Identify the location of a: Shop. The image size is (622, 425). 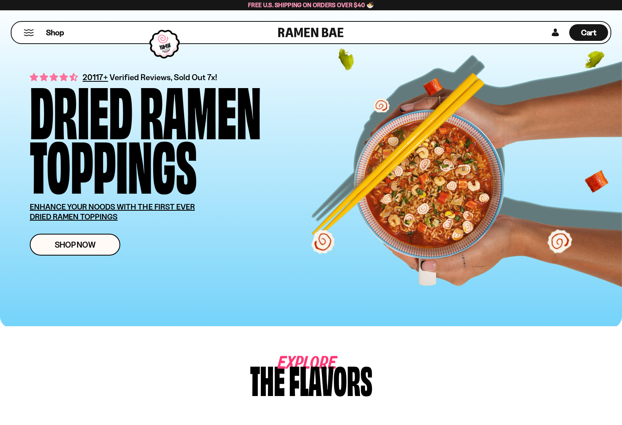
(55, 33).